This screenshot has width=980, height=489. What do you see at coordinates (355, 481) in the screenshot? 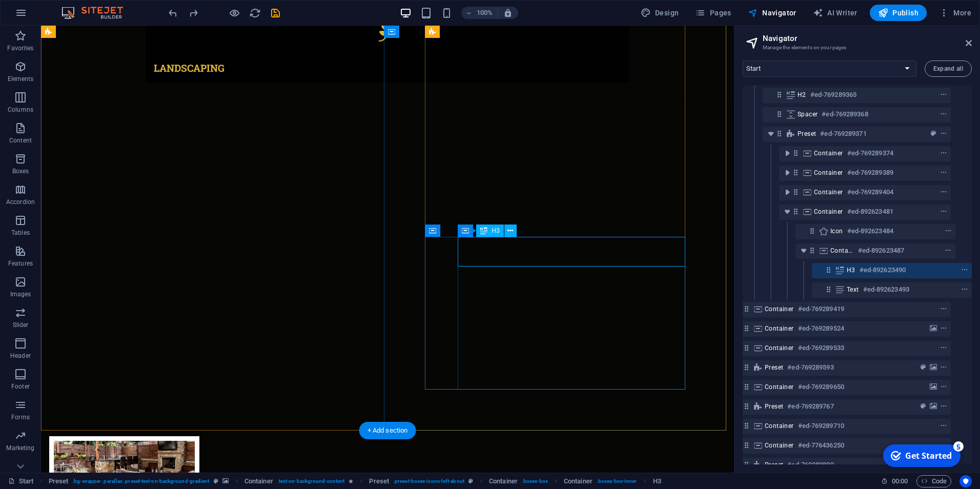
I see `nav: breadcrumb` at bounding box center [355, 481].